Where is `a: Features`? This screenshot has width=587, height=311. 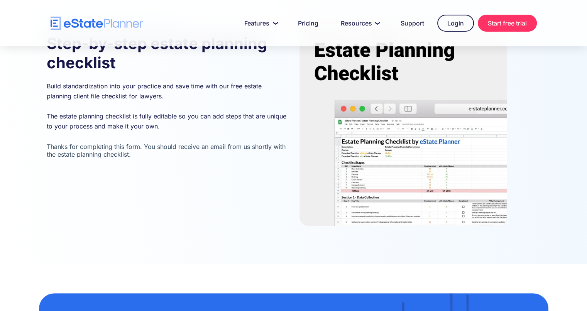
a: Features is located at coordinates (260, 23).